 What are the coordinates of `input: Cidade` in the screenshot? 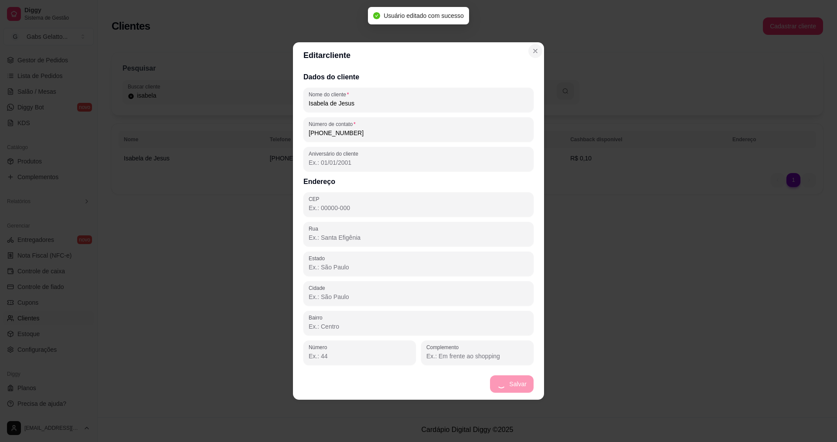 It's located at (418, 297).